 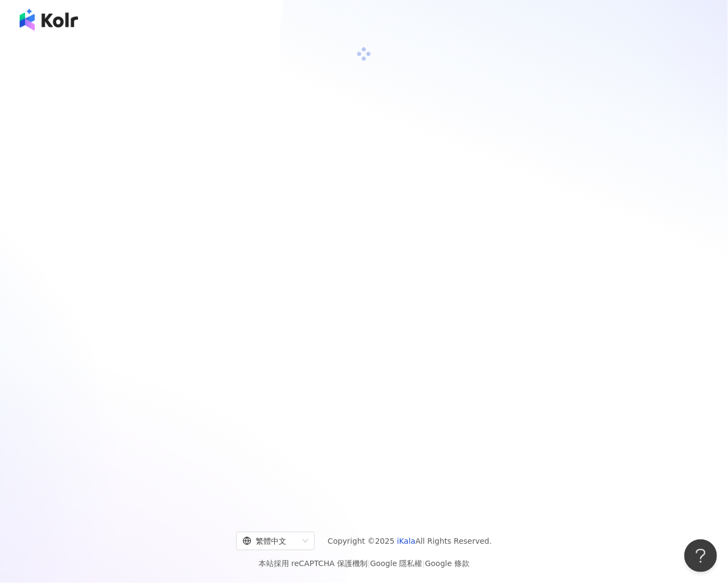 What do you see at coordinates (48, 19) in the screenshot?
I see `img: logo` at bounding box center [48, 19].